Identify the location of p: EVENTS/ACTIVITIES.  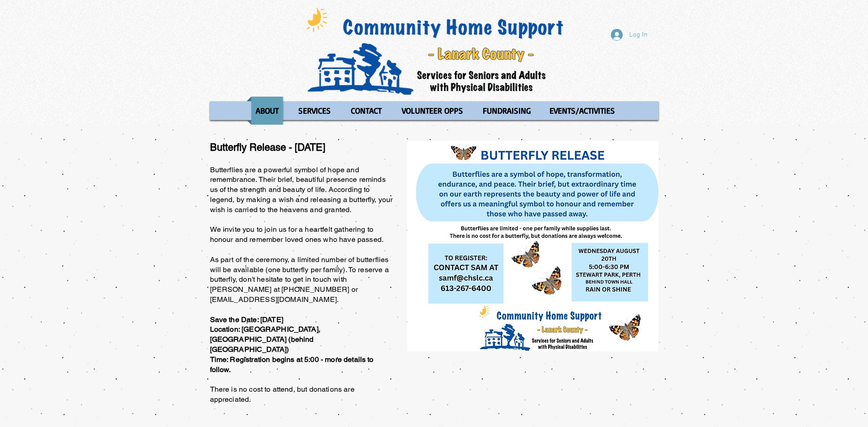
(582, 110).